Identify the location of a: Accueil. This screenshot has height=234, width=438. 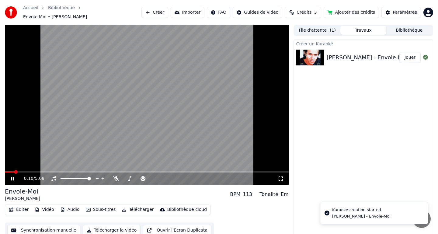
(31, 8).